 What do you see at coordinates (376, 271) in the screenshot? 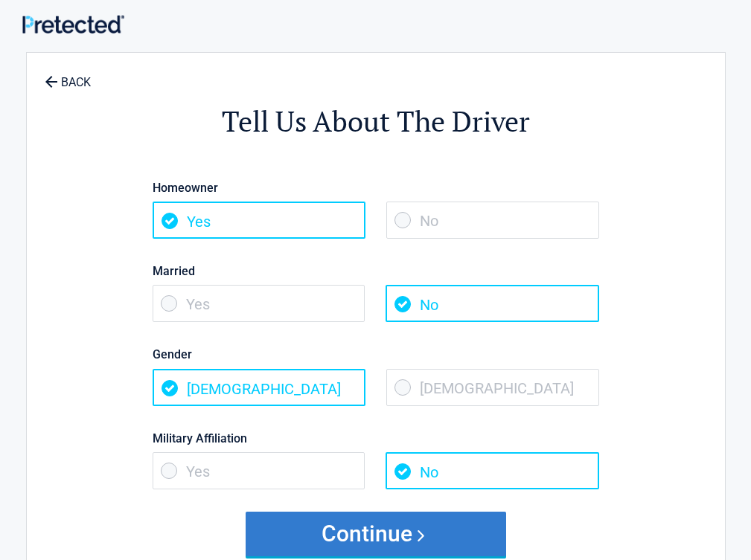
I see `label: Married` at bounding box center [376, 271].